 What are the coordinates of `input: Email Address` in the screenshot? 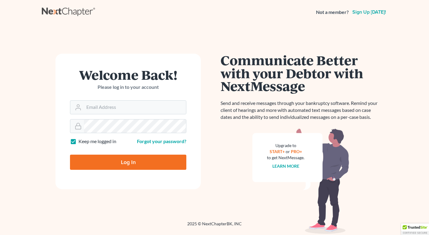 It's located at (135, 107).